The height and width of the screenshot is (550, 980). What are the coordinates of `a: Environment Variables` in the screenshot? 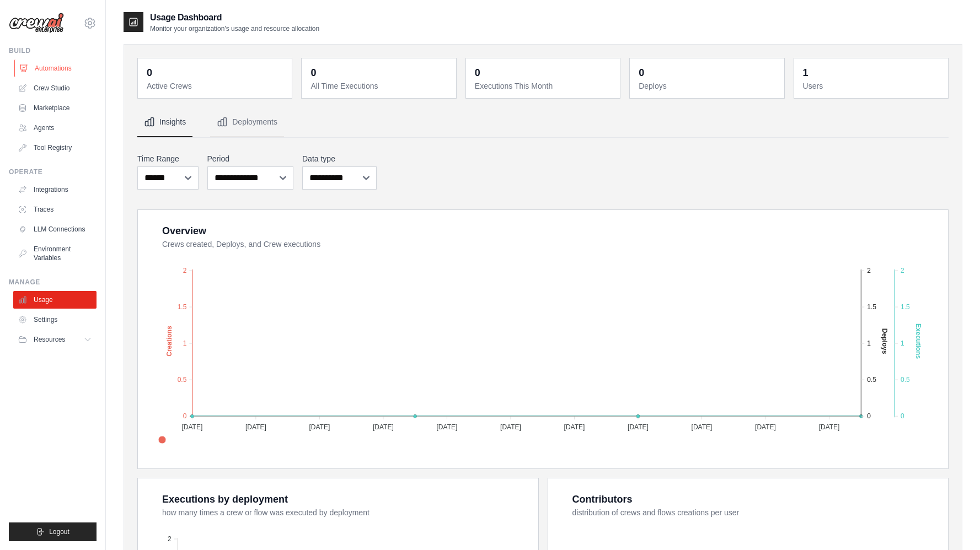 It's located at (55, 254).